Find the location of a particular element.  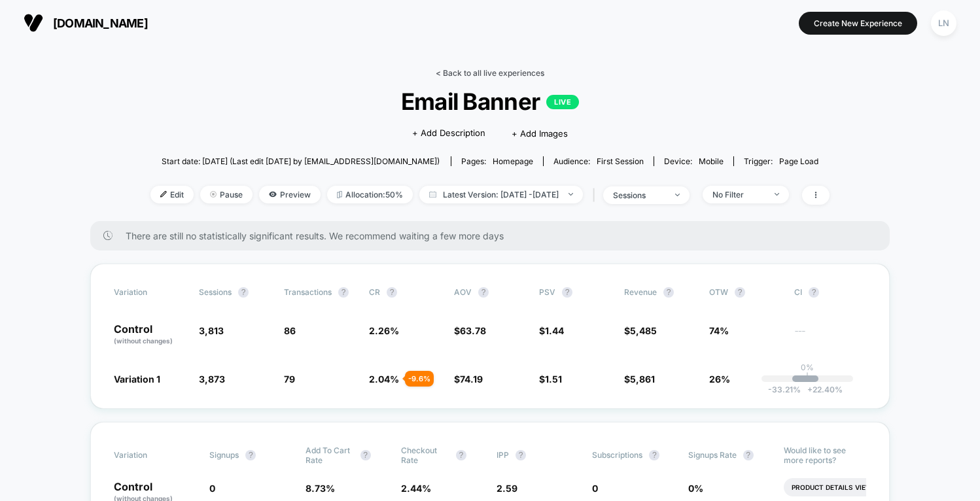

span: Device: is located at coordinates (694, 161).